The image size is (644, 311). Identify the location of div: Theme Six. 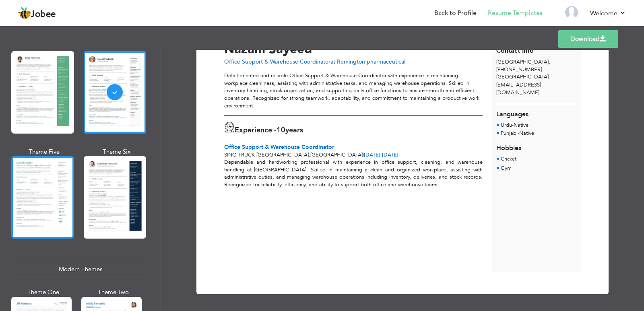
(117, 151).